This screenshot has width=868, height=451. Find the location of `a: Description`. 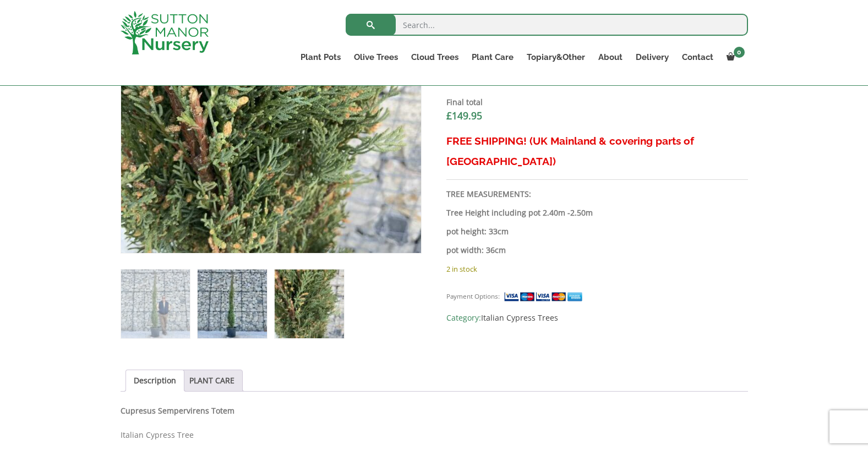

a: Description is located at coordinates (155, 380).